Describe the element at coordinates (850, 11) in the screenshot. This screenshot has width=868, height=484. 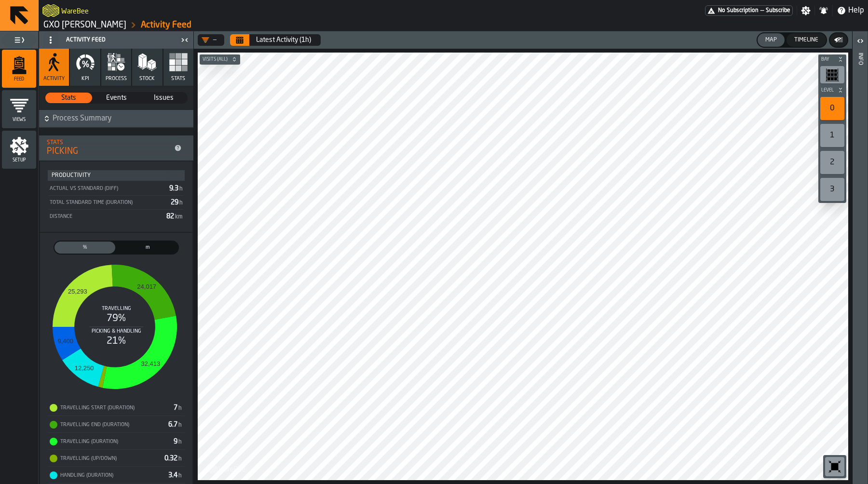
I see `label: button-toggle-Help` at that location.